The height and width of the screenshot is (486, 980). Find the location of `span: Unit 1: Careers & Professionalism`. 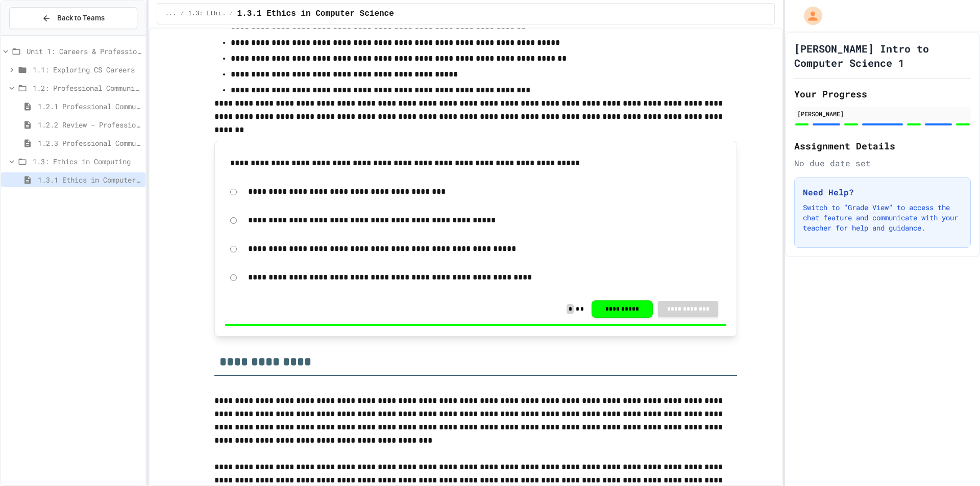

span: Unit 1: Careers & Professionalism is located at coordinates (84, 51).